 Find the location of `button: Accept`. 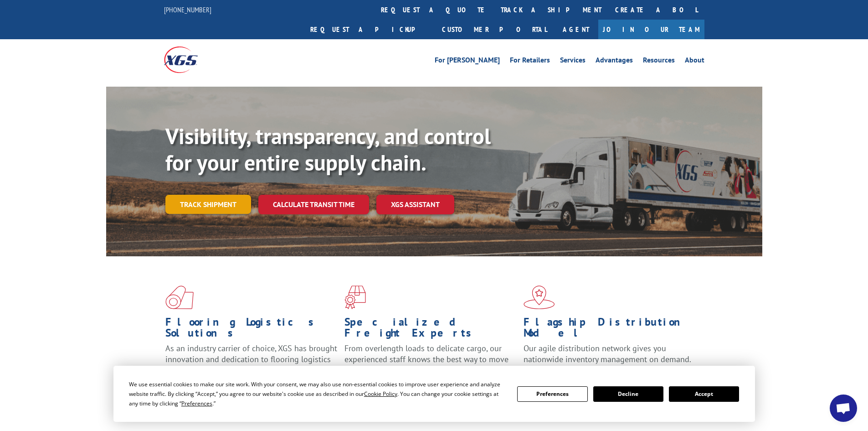

button: Accept is located at coordinates (704, 393).